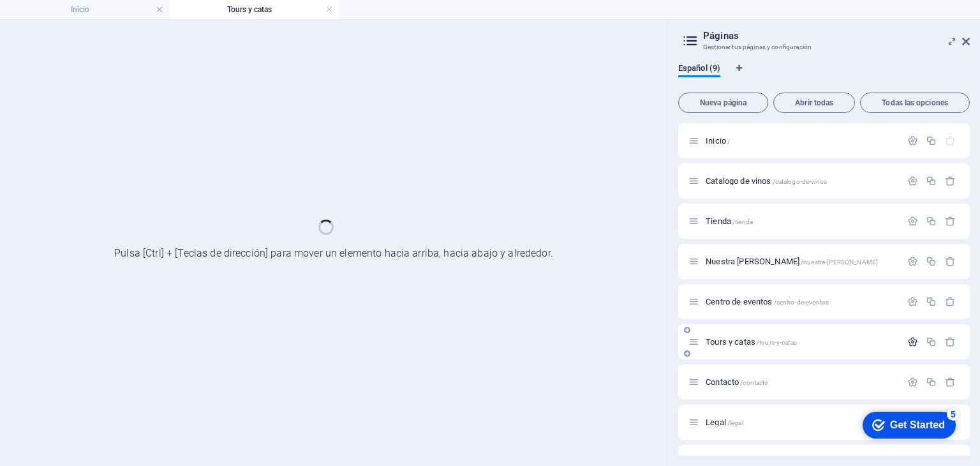  I want to click on div: Tours y catas/tours-y-catas, so click(801, 341).